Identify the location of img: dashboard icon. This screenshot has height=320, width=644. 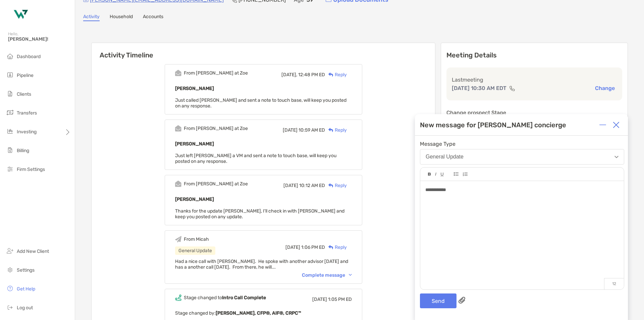
(10, 56).